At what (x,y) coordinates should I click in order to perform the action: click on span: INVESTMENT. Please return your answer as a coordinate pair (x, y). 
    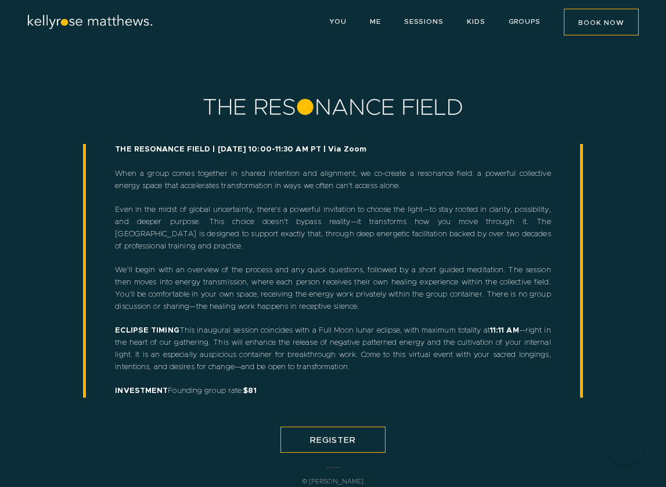
    Looking at the image, I should click on (141, 391).